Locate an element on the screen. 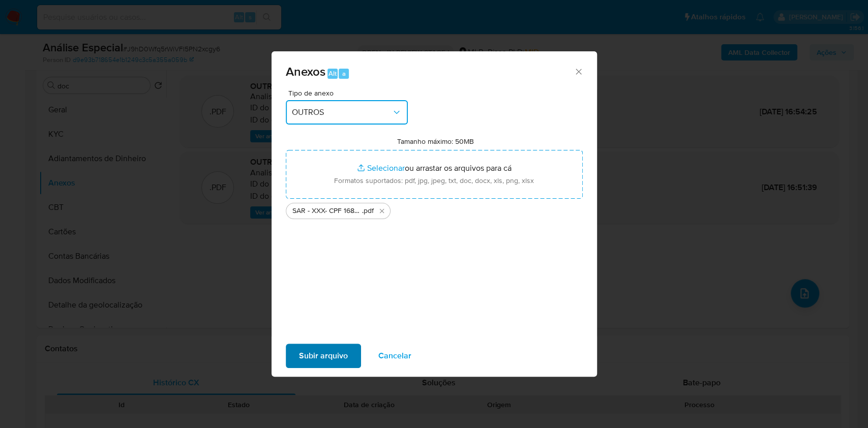  button: Fechar is located at coordinates (579, 71).